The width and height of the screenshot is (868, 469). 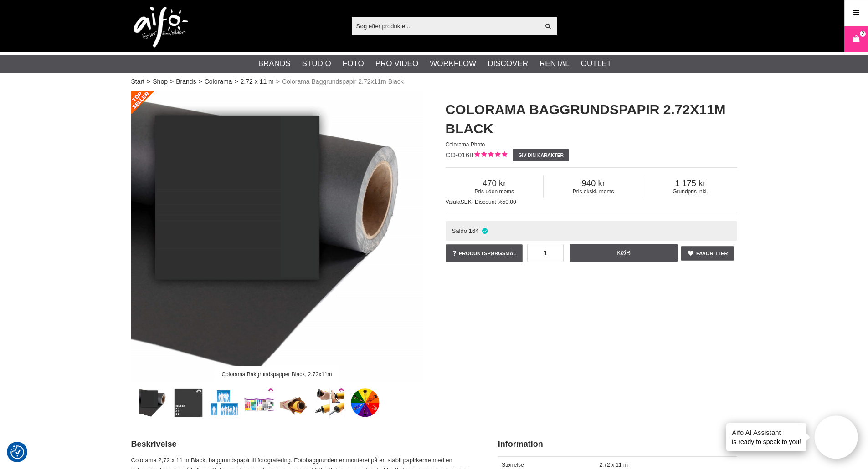 What do you see at coordinates (303, 444) in the screenshot?
I see `h2: Beskrivelse` at bounding box center [303, 444].